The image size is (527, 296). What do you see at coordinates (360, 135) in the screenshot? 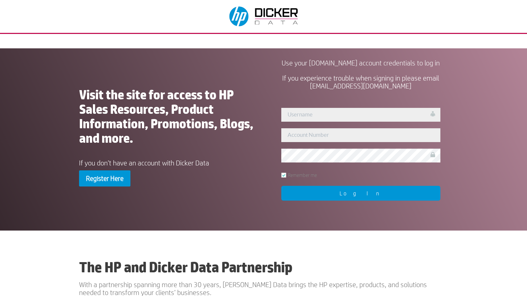
I see `input: Account Number` at bounding box center [360, 135].